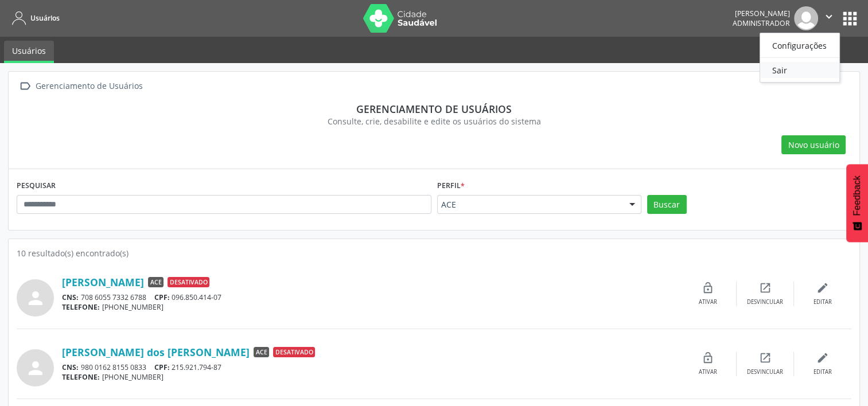 The height and width of the screenshot is (406, 868). I want to click on label: Perfil, so click(451, 186).